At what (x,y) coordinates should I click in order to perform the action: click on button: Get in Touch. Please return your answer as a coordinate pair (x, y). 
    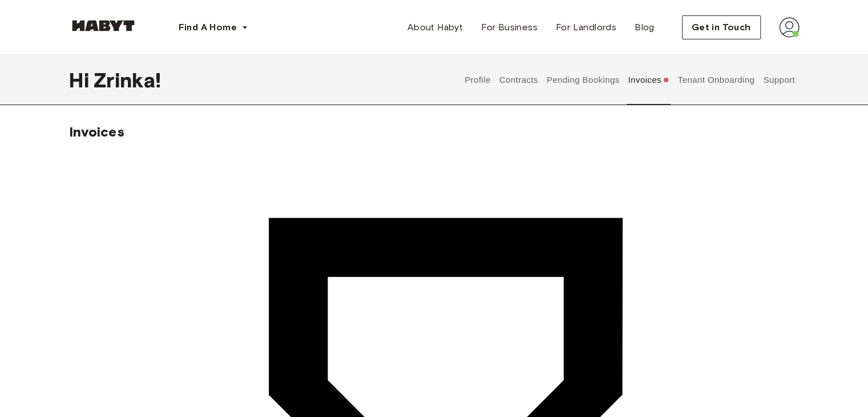
    Looking at the image, I should click on (722, 27).